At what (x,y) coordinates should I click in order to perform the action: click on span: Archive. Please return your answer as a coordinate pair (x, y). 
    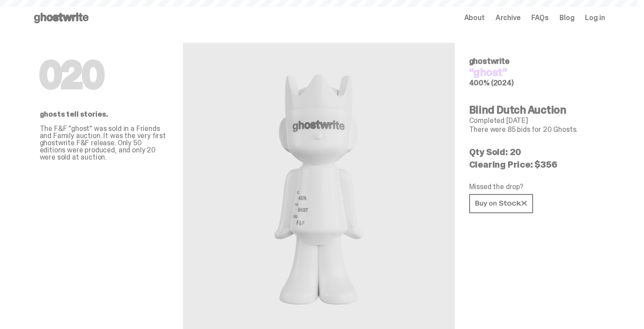
    Looking at the image, I should click on (508, 18).